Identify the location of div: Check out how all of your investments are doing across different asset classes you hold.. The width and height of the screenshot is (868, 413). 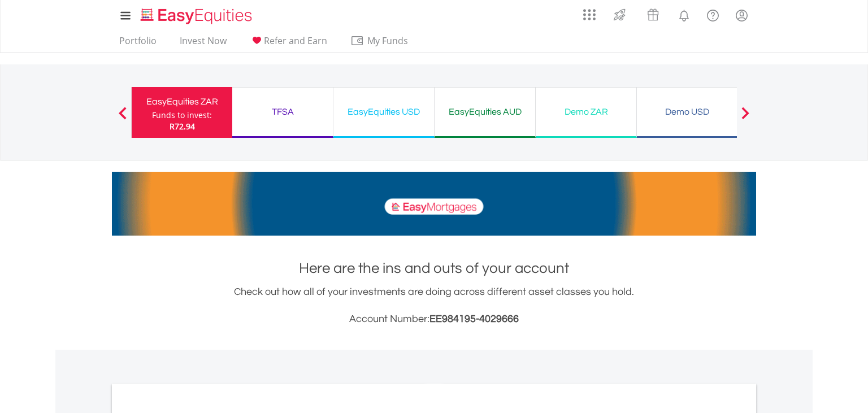
(434, 306).